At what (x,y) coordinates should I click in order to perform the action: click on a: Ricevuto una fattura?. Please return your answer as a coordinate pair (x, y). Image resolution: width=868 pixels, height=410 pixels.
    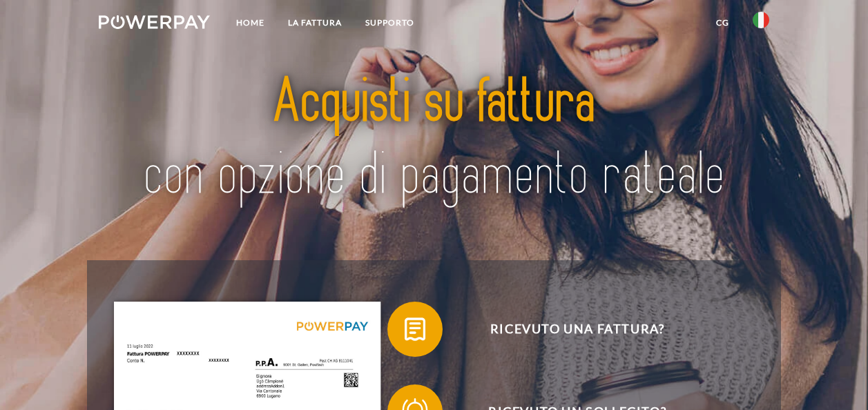
    Looking at the image, I should click on (567, 329).